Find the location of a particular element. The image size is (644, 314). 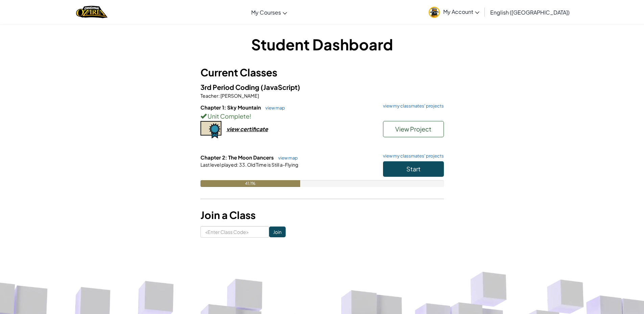

img: avatar is located at coordinates (434, 12).